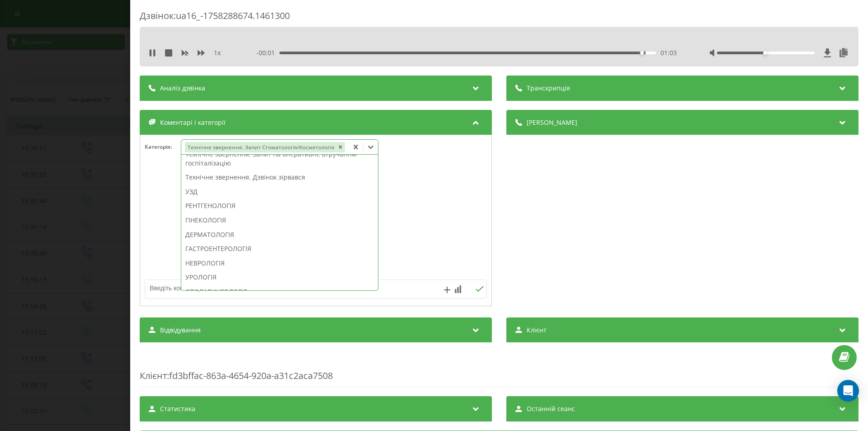 The image size is (868, 431). Describe the element at coordinates (341, 147) in the screenshot. I see `div: Remove Технічне звернення. Запит Стоматологія/Косметологія` at that location.